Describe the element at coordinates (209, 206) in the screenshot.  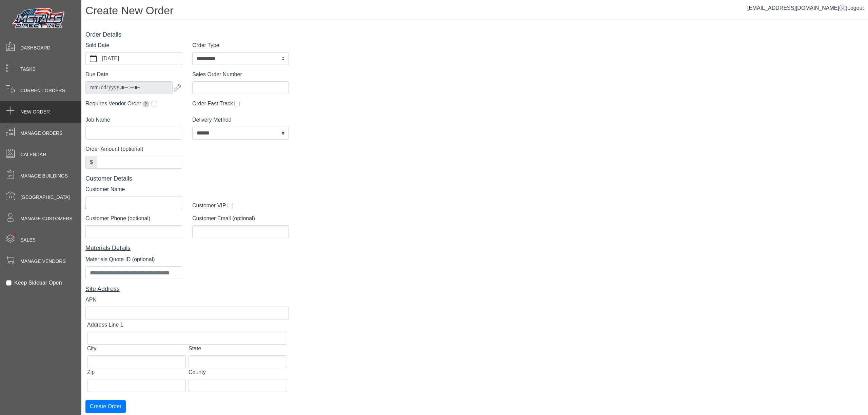
I see `label: Customer VIP` at that location.